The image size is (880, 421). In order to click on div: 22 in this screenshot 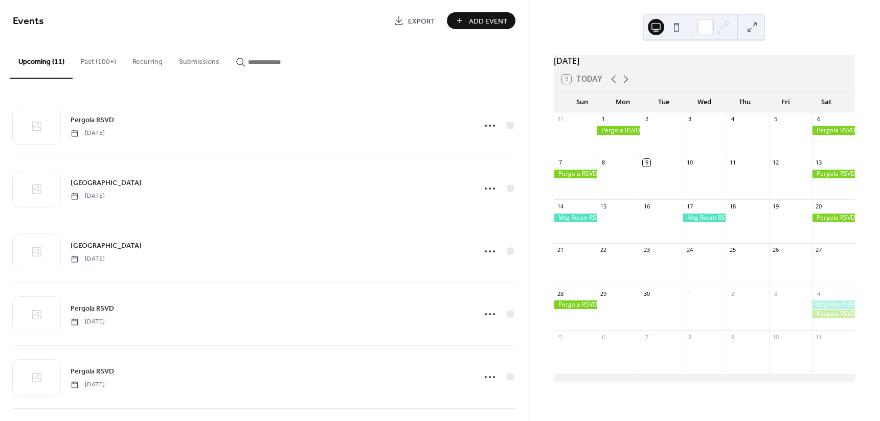, I will do `click(603, 250)`.